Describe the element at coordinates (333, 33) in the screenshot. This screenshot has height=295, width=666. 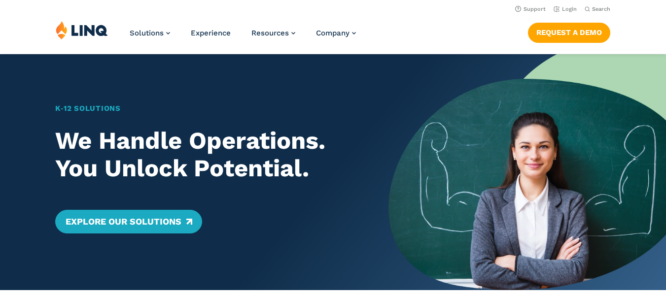
I see `span: Company` at that location.